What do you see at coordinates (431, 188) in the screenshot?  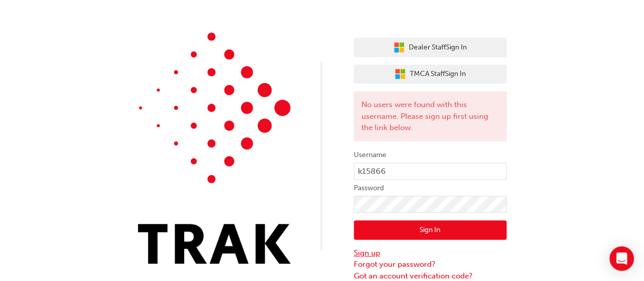 I see `label: Password` at bounding box center [431, 188].